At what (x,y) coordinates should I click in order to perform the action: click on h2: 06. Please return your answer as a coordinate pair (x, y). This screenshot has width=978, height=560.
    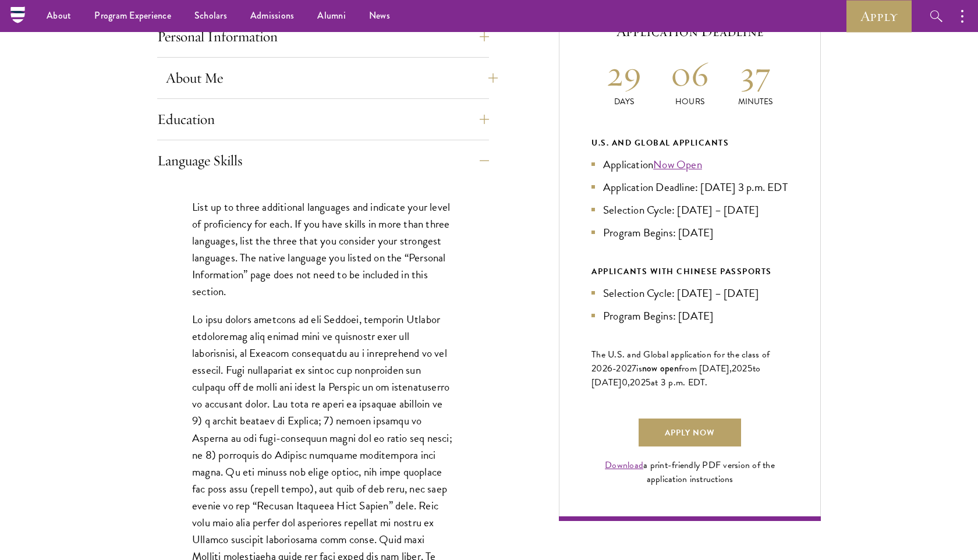
    Looking at the image, I should click on (690, 74).